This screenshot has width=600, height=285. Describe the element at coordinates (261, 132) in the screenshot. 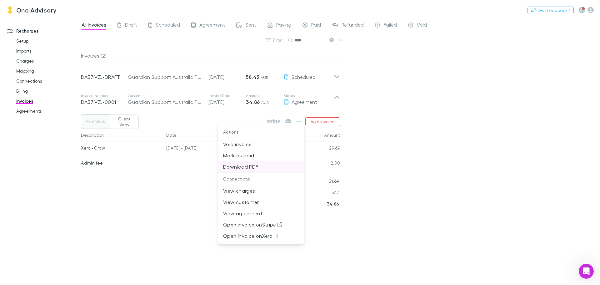

I see `p: Actions` at that location.